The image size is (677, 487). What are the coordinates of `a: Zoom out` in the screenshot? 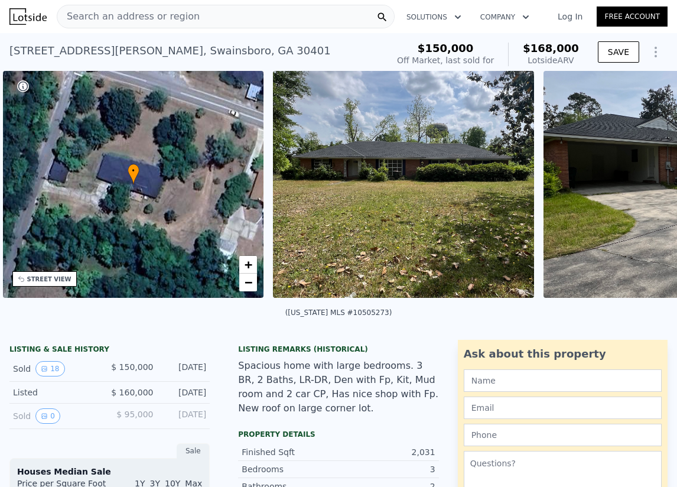 It's located at (248, 282).